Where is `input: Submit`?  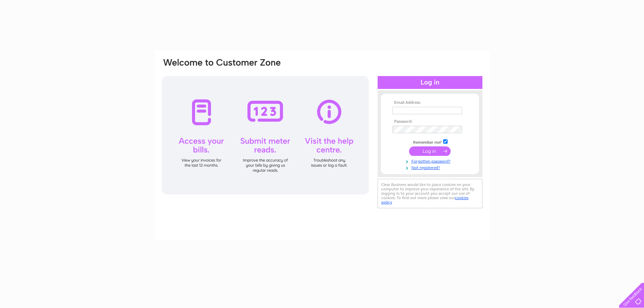
input: Submit is located at coordinates (430, 151).